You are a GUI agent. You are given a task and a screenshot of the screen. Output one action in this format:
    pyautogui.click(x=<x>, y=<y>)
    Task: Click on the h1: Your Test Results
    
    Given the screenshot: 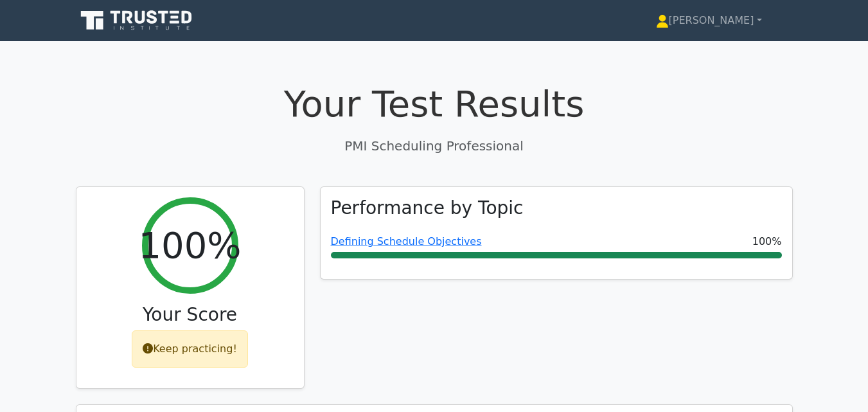 What is the action you would take?
    pyautogui.click(x=434, y=103)
    